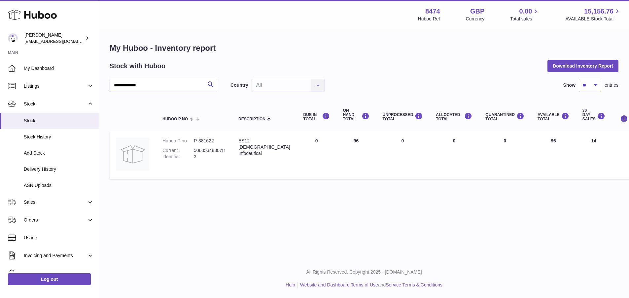 The height and width of the screenshot is (298, 629). I want to click on a: Service Terms & Conditions, so click(414, 285).